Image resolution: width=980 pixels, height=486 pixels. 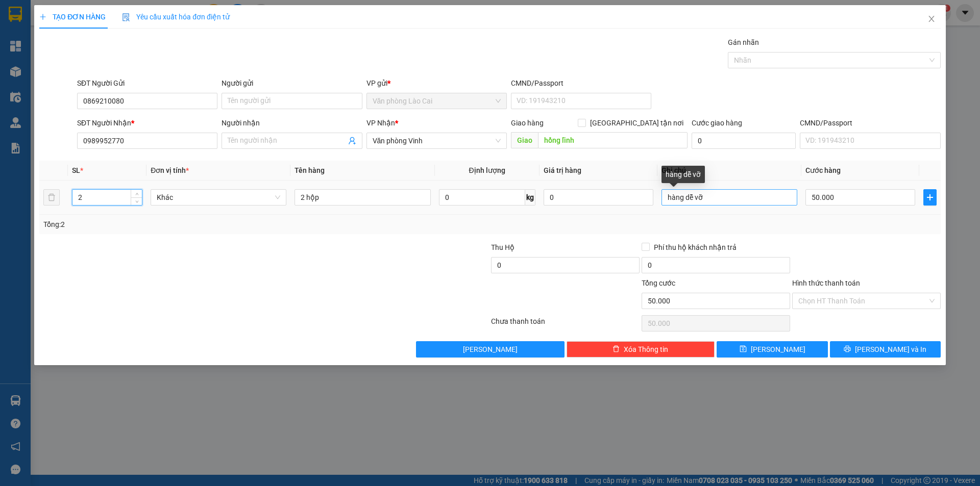 I want to click on input: VD: Bàn, Ghế, so click(x=362, y=198).